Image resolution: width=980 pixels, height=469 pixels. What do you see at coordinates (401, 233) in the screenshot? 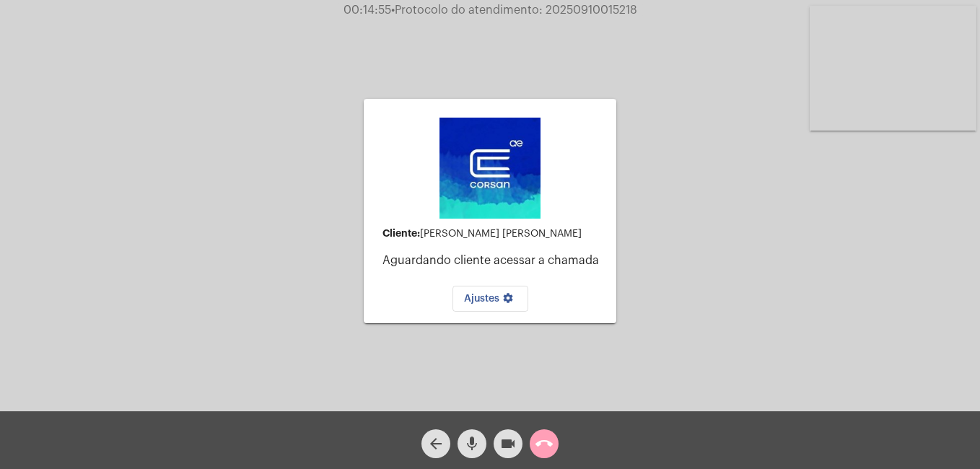
I see `strong: Cliente:` at bounding box center [401, 233].